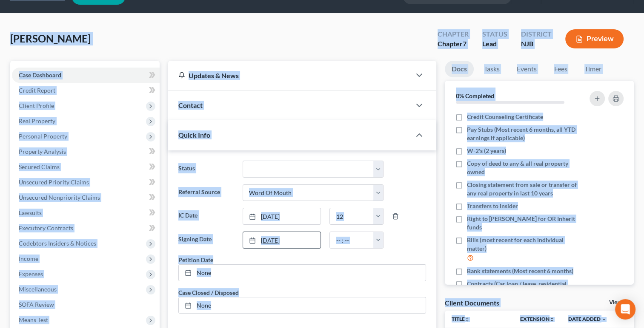 The image size is (644, 328). I want to click on span: Income, so click(28, 258).